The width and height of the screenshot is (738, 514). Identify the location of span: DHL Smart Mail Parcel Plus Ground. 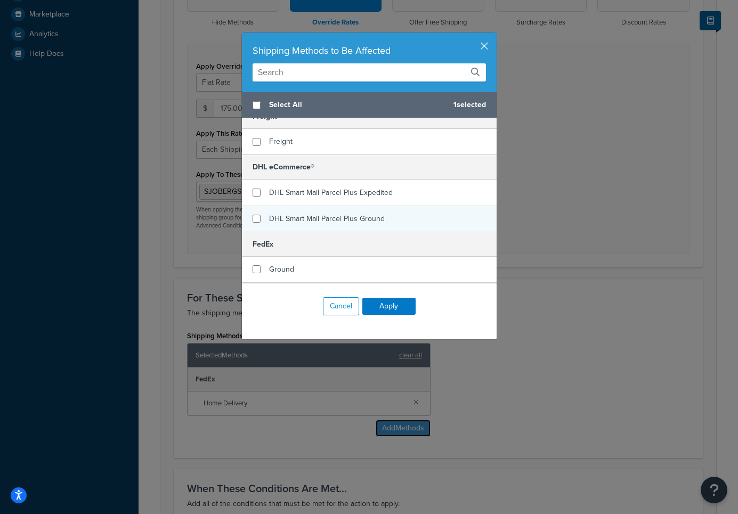
(327, 218).